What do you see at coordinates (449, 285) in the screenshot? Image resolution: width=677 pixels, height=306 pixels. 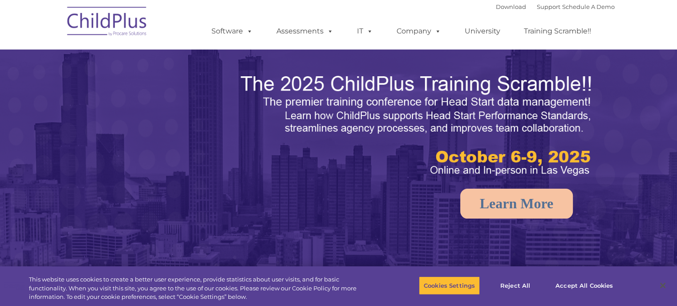 I see `button: Cookies Settings` at bounding box center [449, 285].